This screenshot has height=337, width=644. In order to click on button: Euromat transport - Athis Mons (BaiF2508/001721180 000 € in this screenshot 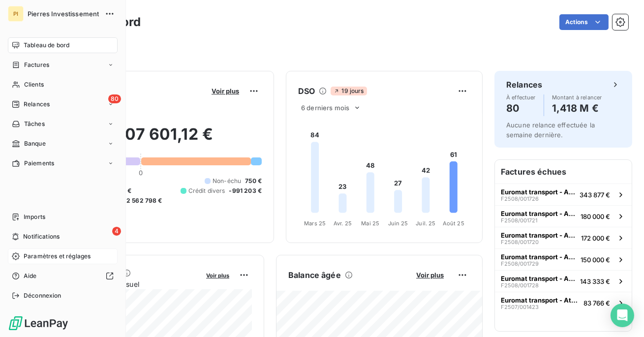, I will do `click(563, 216)`.